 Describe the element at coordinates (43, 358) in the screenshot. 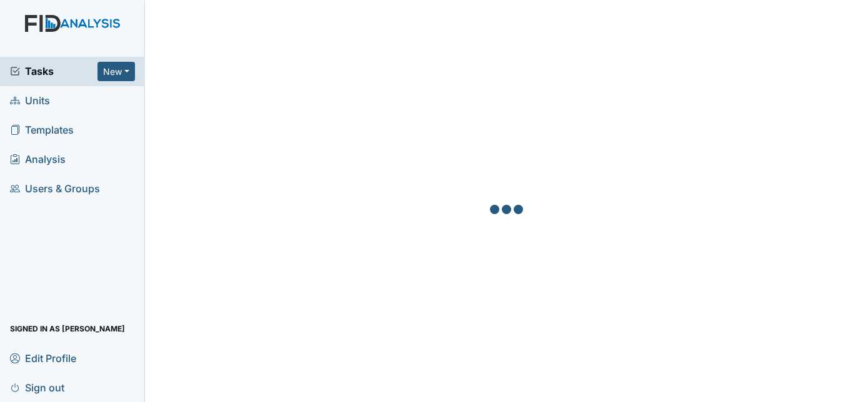

I see `span: Edit Profile` at that location.